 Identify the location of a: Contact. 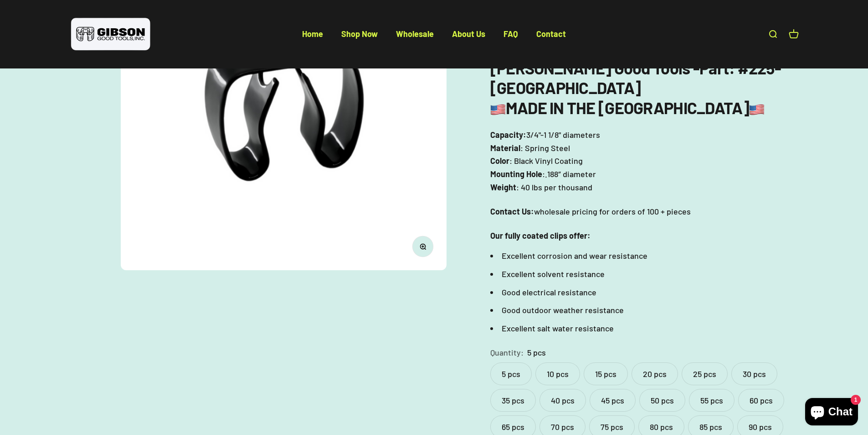
(551, 34).